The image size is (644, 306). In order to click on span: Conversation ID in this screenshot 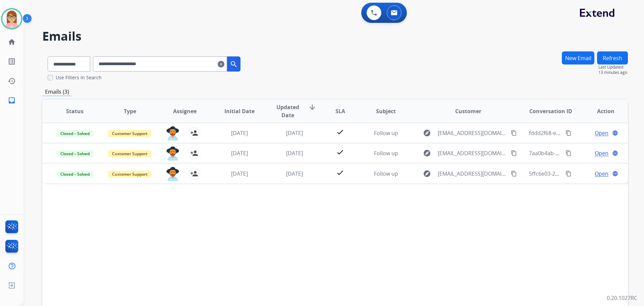, I will do `click(550, 111)`.